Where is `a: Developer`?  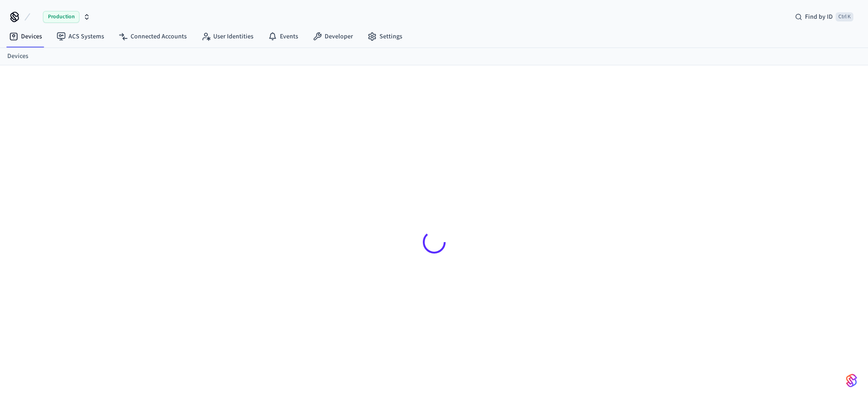
a: Developer is located at coordinates (333, 36).